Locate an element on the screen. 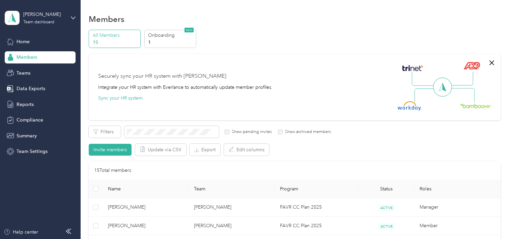 This screenshot has height=239, width=512. span: NEW is located at coordinates (189, 30).